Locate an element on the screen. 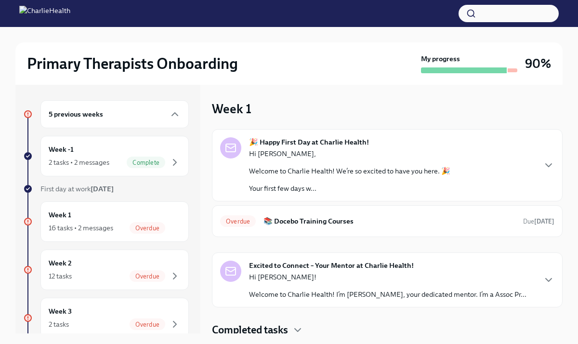 Image resolution: width=578 pixels, height=344 pixels. span: Due is located at coordinates (538, 221).